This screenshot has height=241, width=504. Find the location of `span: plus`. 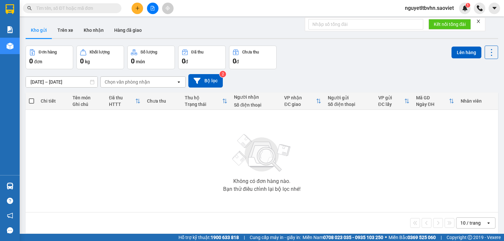

span: plus is located at coordinates (138, 8).